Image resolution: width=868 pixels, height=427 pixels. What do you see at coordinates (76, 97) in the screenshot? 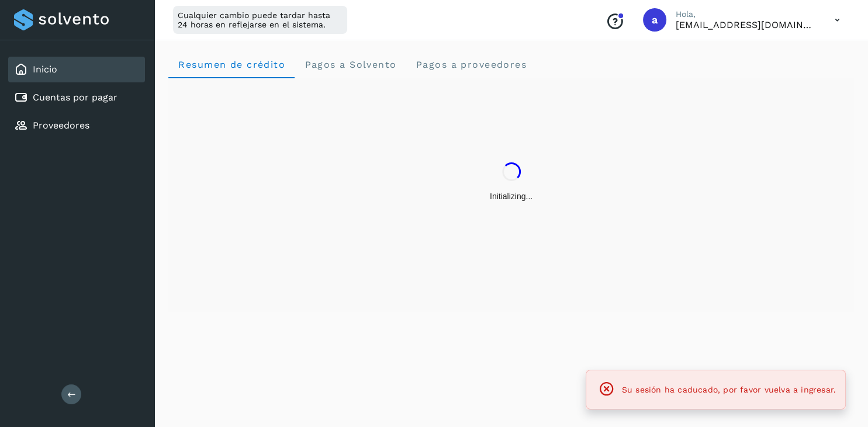
I see `div: Cuentas por pagar` at bounding box center [76, 97].